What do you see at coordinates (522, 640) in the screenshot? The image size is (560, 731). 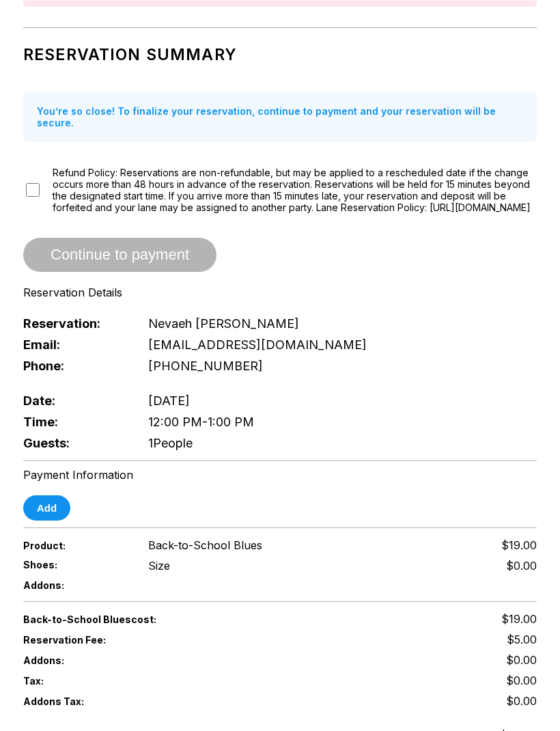 I see `span: $5.00` at bounding box center [522, 640].